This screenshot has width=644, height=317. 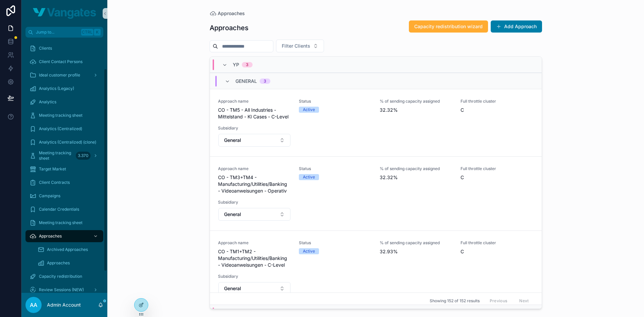 I want to click on span: Jump to..., so click(x=57, y=32).